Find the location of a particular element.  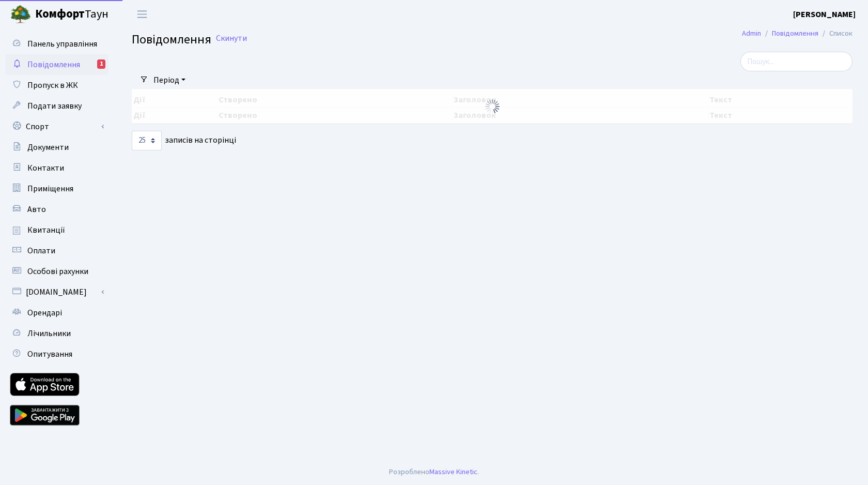

select: записів на сторінці is located at coordinates (147, 141).